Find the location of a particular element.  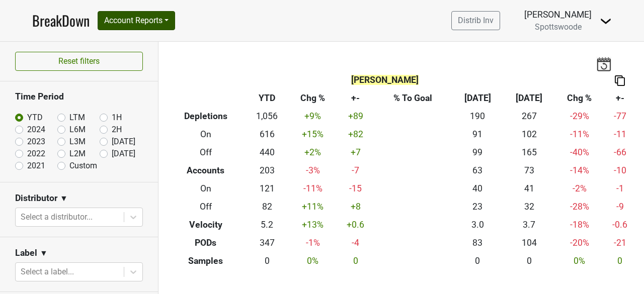

td: -21 is located at coordinates (619, 243).